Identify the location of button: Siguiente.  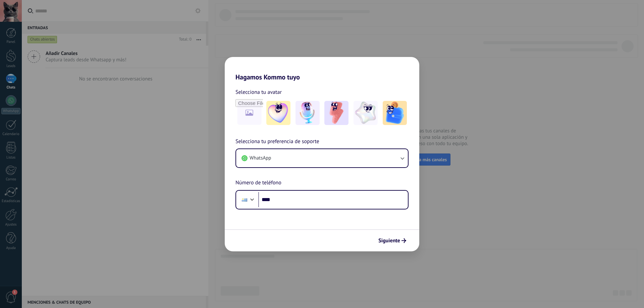
(392, 240).